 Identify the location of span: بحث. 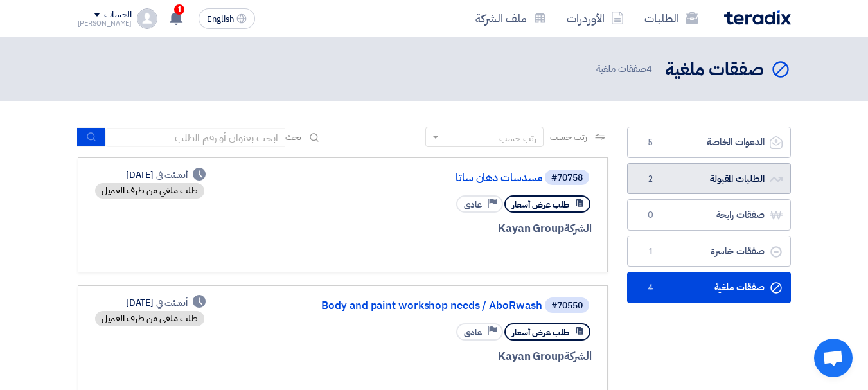
(293, 137).